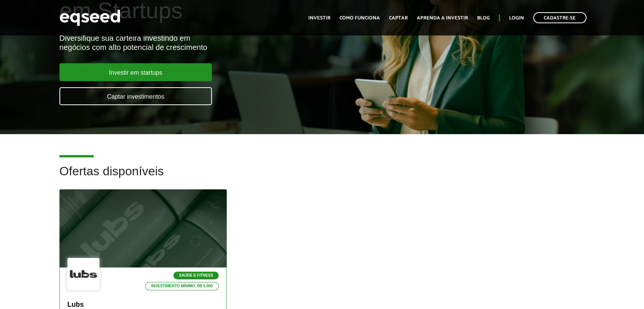 This screenshot has width=644, height=309. Describe the element at coordinates (319, 18) in the screenshot. I see `a: Investir` at that location.